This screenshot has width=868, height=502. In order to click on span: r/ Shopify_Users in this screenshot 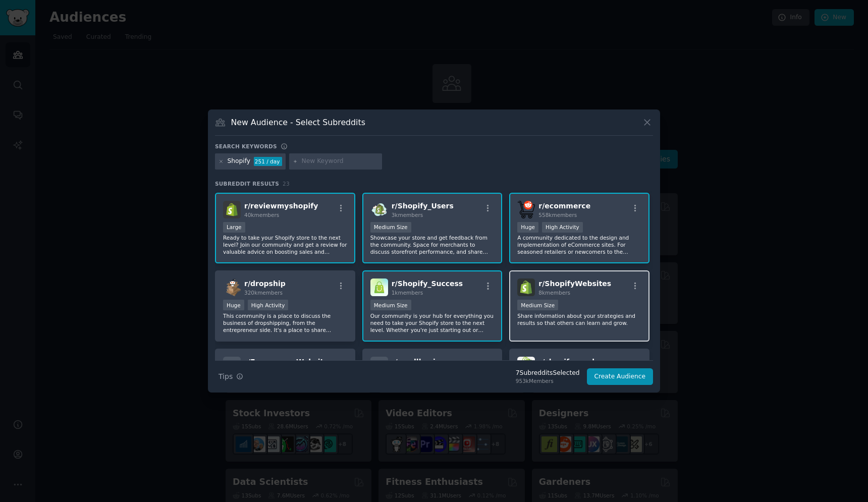, I will do `click(423, 206)`.